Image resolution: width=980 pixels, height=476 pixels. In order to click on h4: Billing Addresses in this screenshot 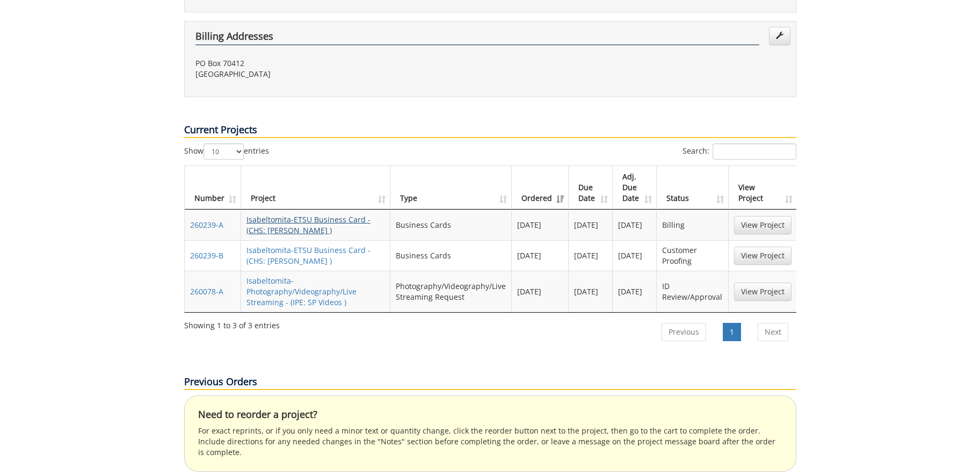, I will do `click(478, 38)`.